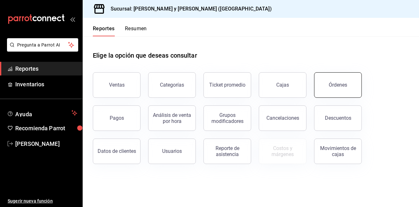 The height and width of the screenshot is (207, 419). What do you see at coordinates (172, 151) in the screenshot?
I see `div: Usuarios` at bounding box center [172, 151].